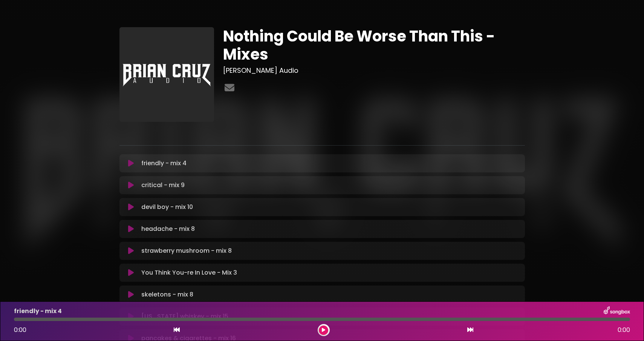 The image size is (644, 341). I want to click on p: headache - mix 8, so click(168, 229).